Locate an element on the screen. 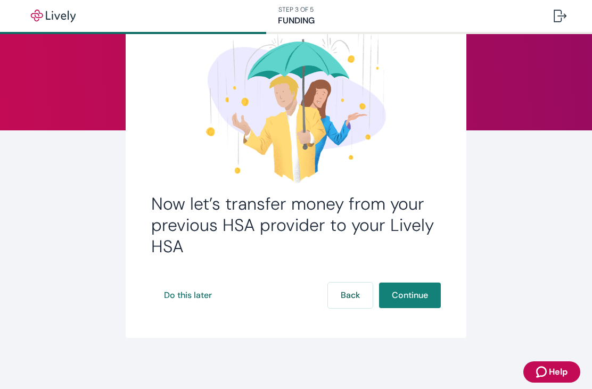 This screenshot has height=389, width=592. span: Help is located at coordinates (558, 372).